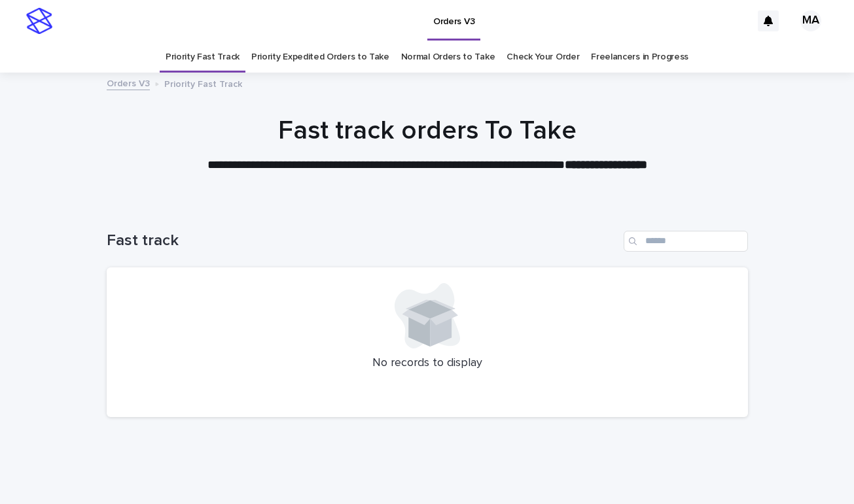  What do you see at coordinates (202, 57) in the screenshot?
I see `a: Priority Fast Track` at bounding box center [202, 57].